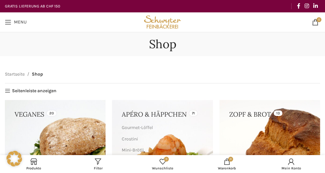  Describe the element at coordinates (162, 22) in the screenshot. I see `img: Bäckerei Schwyter` at that location.